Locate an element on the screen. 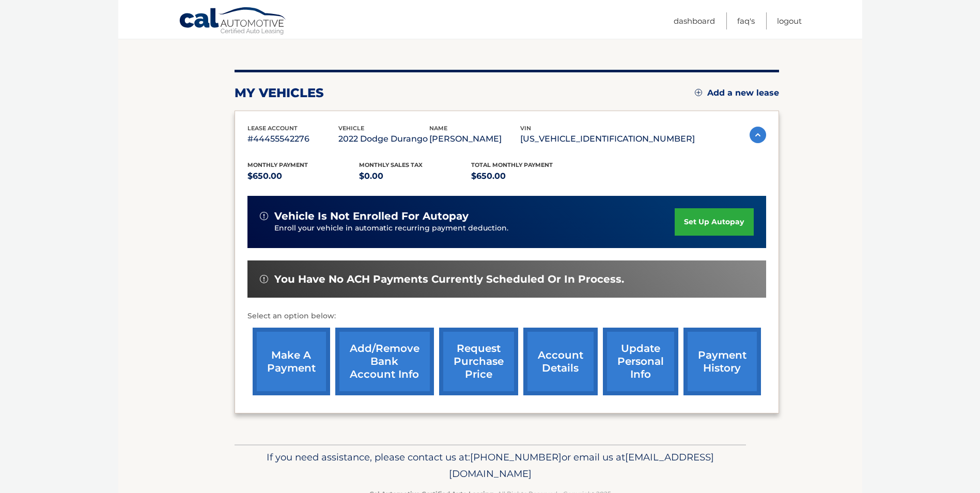 The width and height of the screenshot is (980, 493). p: $0.00 is located at coordinates (415, 176).